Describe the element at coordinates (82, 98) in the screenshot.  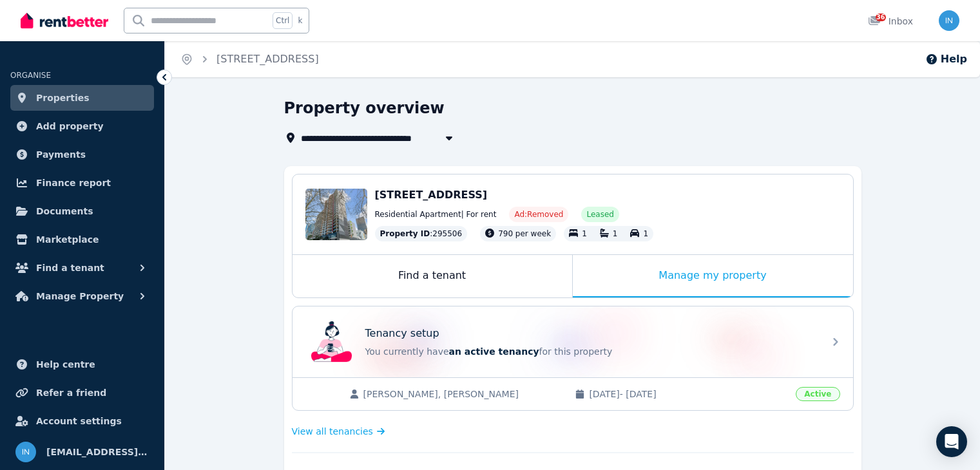
I see `a: Properties` at that location.